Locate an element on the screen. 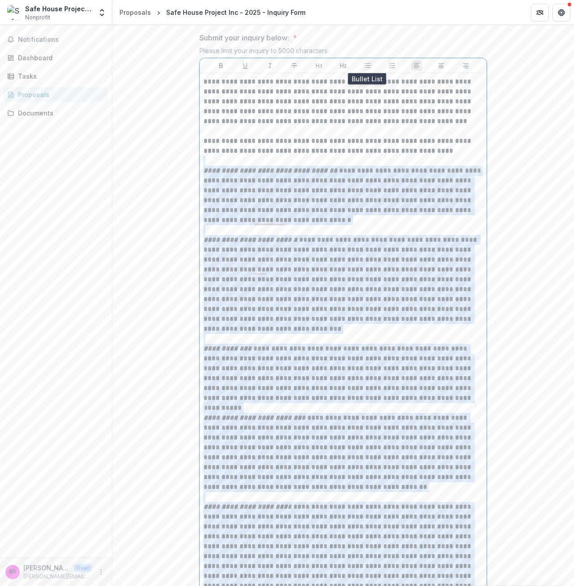 Image resolution: width=574 pixels, height=586 pixels. button: Align Right is located at coordinates (466, 66).